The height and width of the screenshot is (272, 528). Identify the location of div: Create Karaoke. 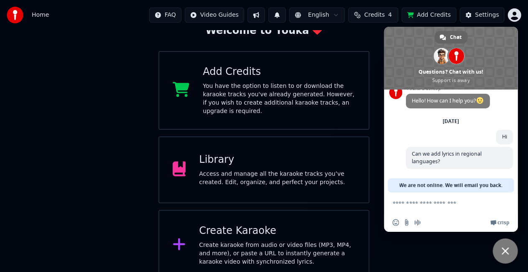
(277, 231).